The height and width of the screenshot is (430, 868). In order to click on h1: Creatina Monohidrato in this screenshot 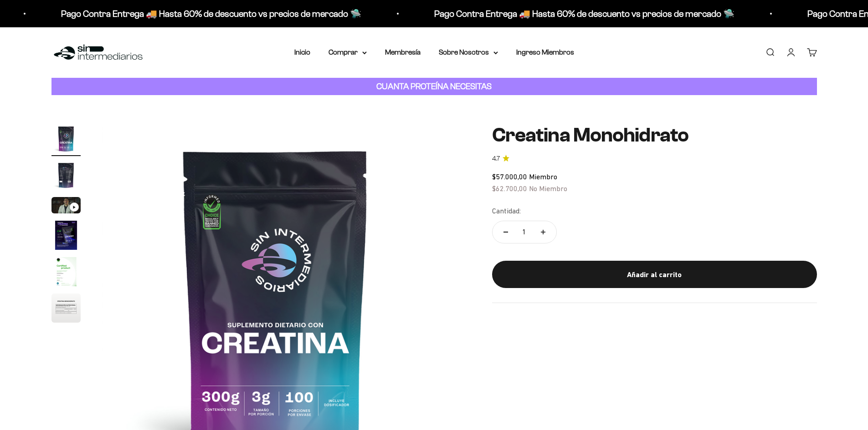, I will do `click(654, 135)`.